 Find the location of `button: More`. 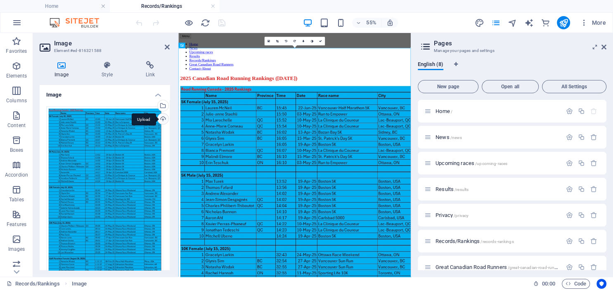

button: More is located at coordinates (593, 23).